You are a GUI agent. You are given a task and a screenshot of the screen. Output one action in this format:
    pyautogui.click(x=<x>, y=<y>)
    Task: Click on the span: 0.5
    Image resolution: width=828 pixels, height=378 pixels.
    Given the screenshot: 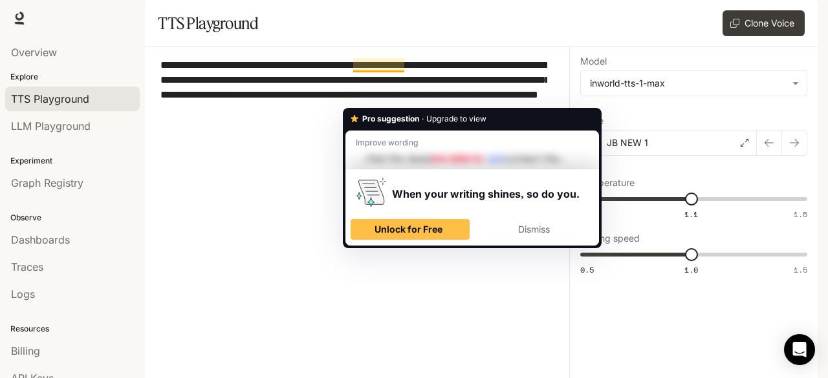 What is the action you would take?
    pyautogui.click(x=586, y=270)
    